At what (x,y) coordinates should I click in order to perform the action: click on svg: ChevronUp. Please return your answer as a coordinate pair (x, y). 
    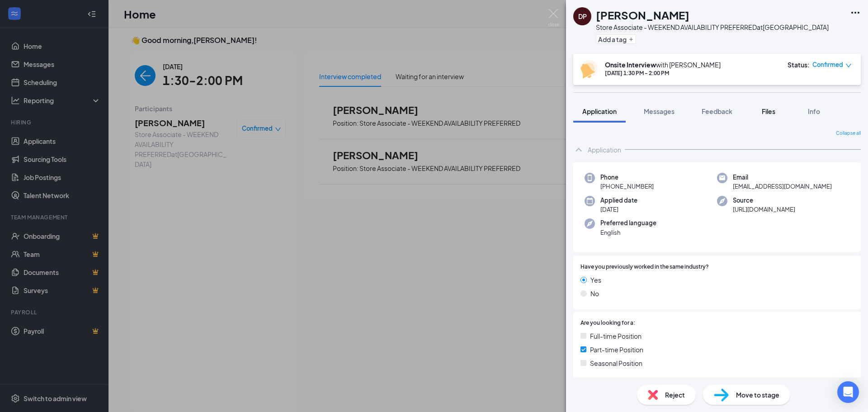
    Looking at the image, I should click on (579, 150).